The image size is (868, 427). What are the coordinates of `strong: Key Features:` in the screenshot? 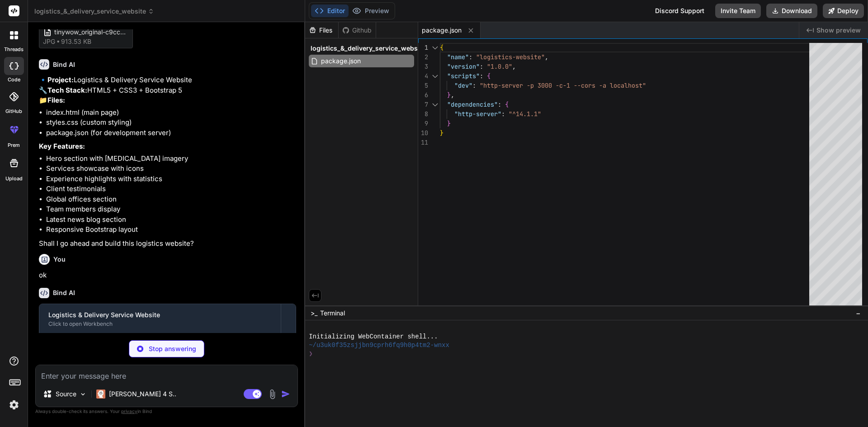 It's located at (62, 146).